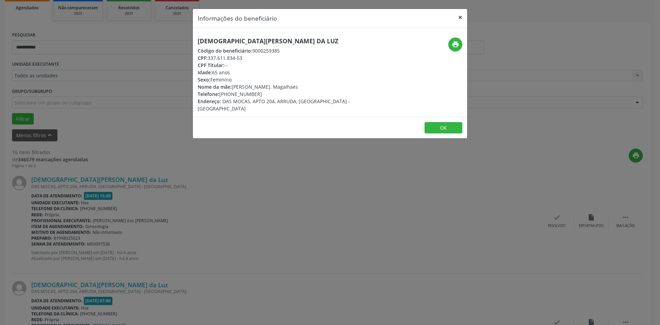 The height and width of the screenshot is (325, 660). What do you see at coordinates (205, 72) in the screenshot?
I see `span: Idade:` at bounding box center [205, 72].